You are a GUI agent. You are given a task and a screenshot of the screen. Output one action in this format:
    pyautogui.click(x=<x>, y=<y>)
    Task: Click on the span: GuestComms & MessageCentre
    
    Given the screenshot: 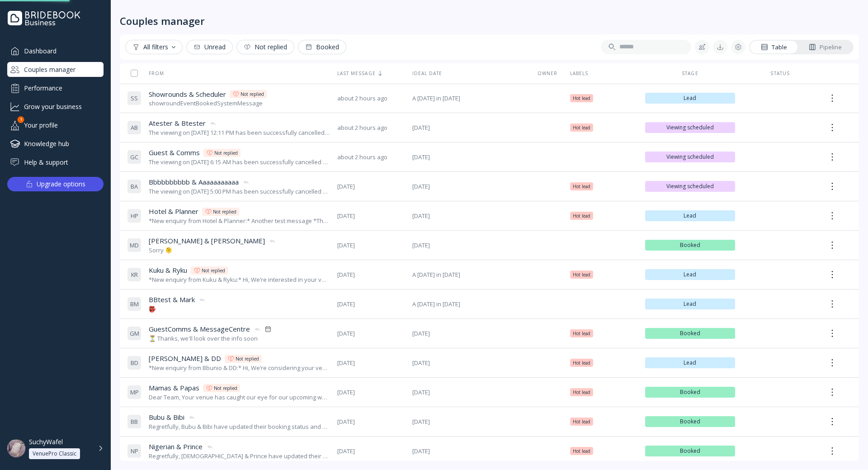 What is the action you would take?
    pyautogui.click(x=199, y=329)
    